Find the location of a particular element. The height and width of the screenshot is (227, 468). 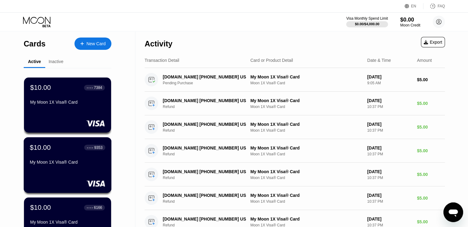

div: $10.00● ● ● ●9353My Moon 1X Visa® Card is located at coordinates (67, 165).